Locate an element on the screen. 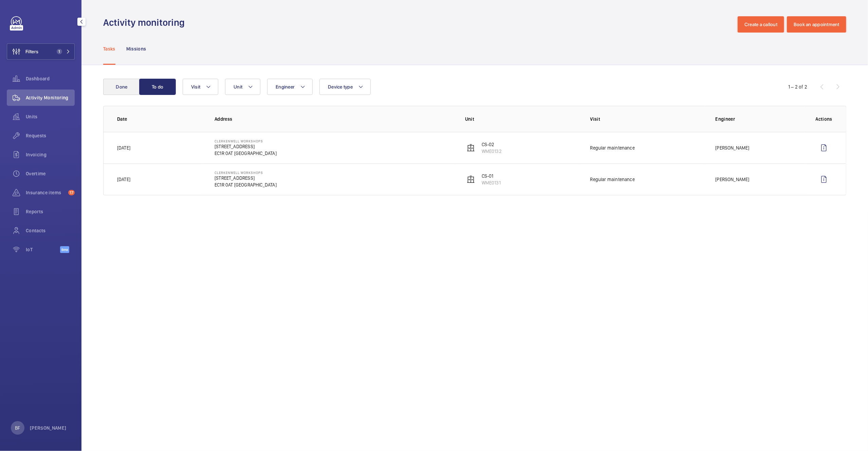 This screenshot has height=451, width=868. p: Address is located at coordinates (334, 119).